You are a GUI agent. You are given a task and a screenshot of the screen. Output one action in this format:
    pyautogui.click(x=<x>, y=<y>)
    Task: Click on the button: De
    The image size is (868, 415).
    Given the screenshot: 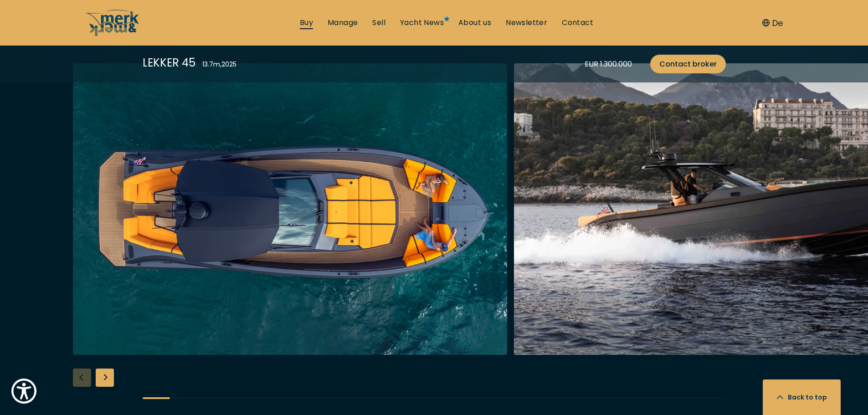 What is the action you would take?
    pyautogui.click(x=772, y=23)
    